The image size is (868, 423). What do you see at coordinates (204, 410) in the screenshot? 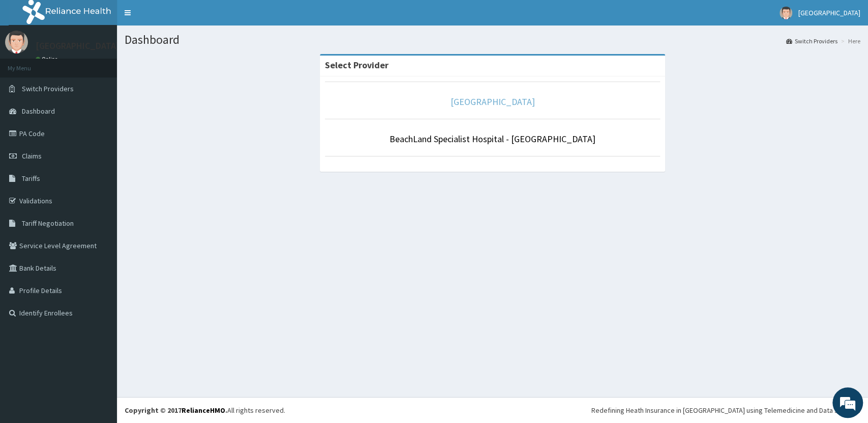
I see `a: RelianceHMO` at bounding box center [204, 410].